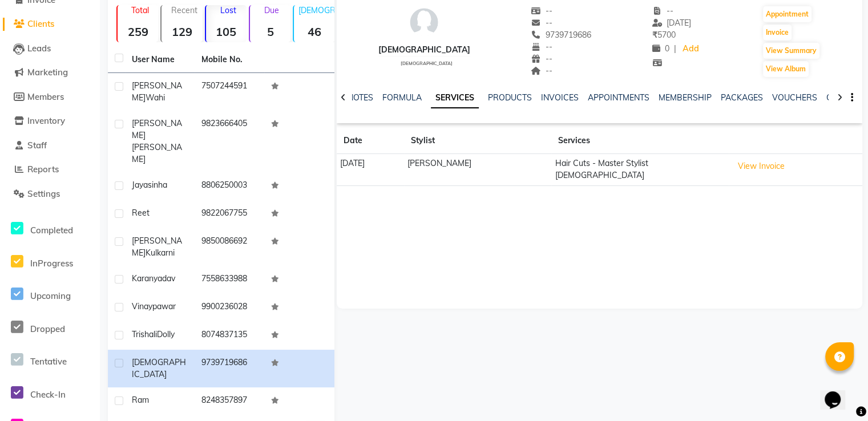 This screenshot has width=868, height=421. What do you see at coordinates (183, 10) in the screenshot?
I see `p: Recent` at bounding box center [183, 10].